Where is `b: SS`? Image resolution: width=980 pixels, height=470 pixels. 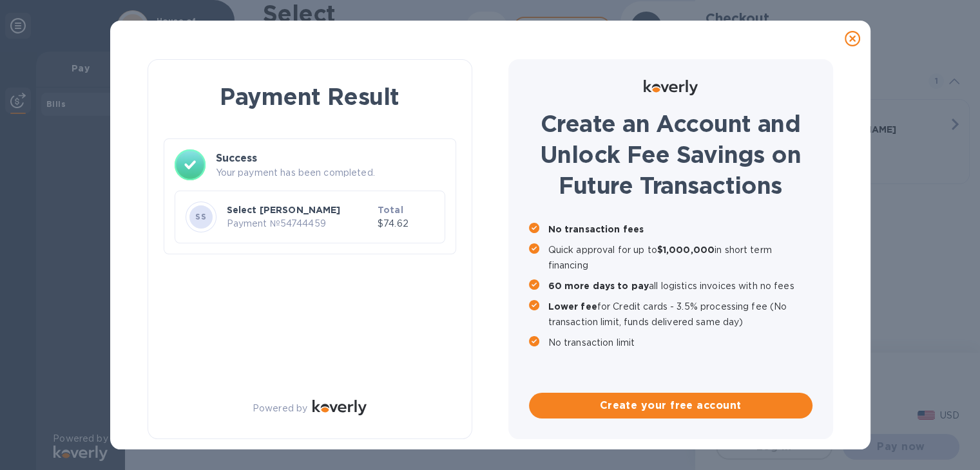
b: SS is located at coordinates (200, 217).